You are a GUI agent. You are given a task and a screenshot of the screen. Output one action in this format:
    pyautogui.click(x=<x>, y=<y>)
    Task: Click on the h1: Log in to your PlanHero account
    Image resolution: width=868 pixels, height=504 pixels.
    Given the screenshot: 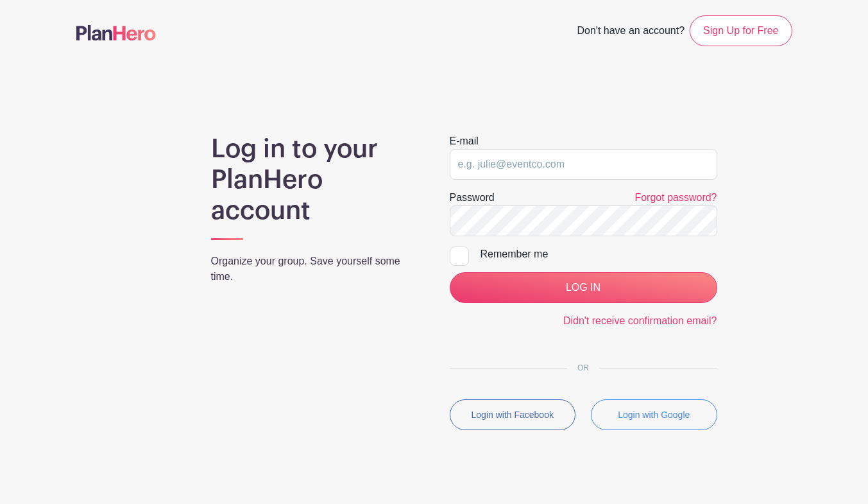 What is the action you would take?
    pyautogui.click(x=315, y=180)
    